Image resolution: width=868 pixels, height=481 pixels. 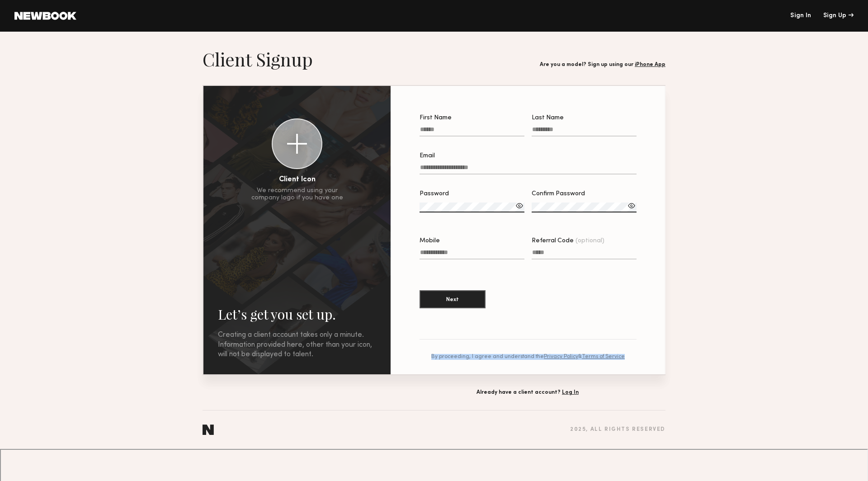 What do you see at coordinates (603, 357) in the screenshot?
I see `a: Terms of Service` at bounding box center [603, 357].